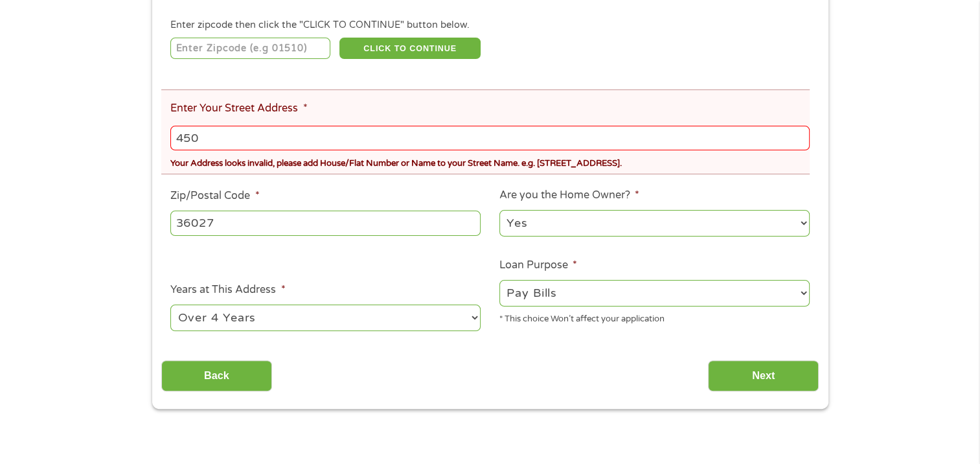  What do you see at coordinates (490, 162) in the screenshot?
I see `div: Your Address looks invalid, please add House/Flat Number or Name to your Street Name. e.g. [STREE...` at bounding box center [490, 162].